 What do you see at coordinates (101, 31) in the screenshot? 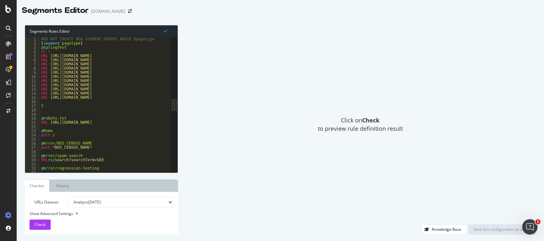
I see `div: Segments Rules Editor` at bounding box center [101, 31].